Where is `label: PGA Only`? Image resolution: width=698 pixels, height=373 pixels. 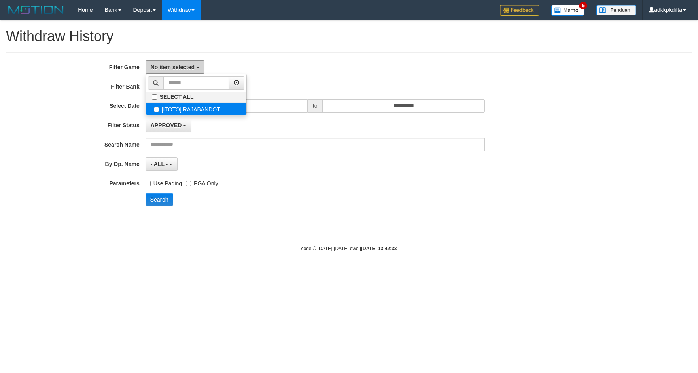 label: PGA Only is located at coordinates (202, 182).